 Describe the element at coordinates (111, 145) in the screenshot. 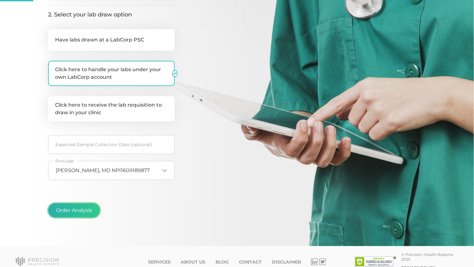

I see `input: Select date` at that location.